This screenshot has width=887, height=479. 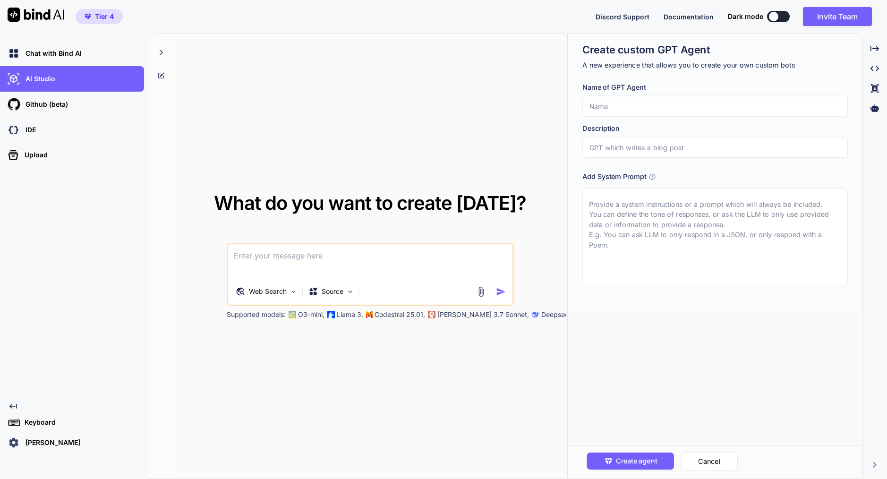 I want to click on p: Llama 3,, so click(x=350, y=314).